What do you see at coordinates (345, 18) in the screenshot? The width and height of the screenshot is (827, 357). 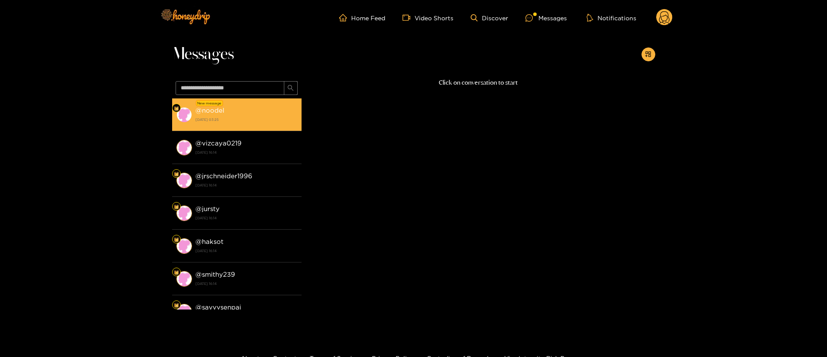 I see `span: home` at bounding box center [345, 18].